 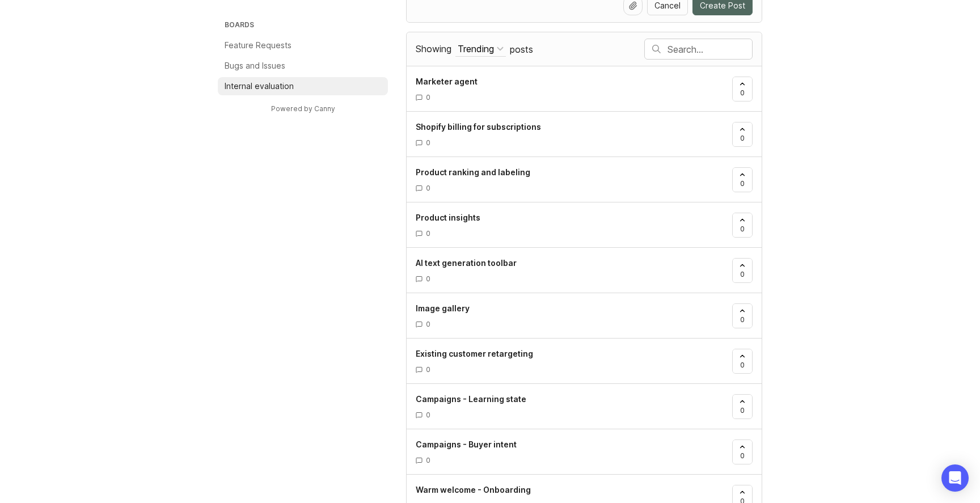 I want to click on p: Bugs and Issues, so click(x=255, y=65).